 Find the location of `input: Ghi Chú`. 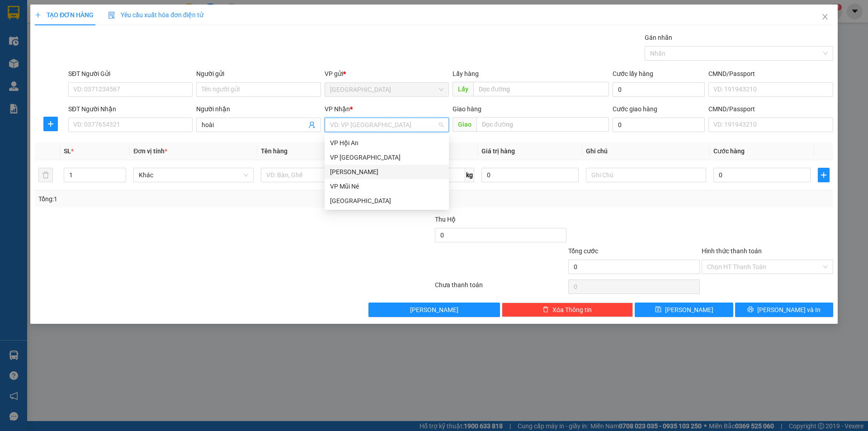

input: Ghi Chú is located at coordinates (646, 175).